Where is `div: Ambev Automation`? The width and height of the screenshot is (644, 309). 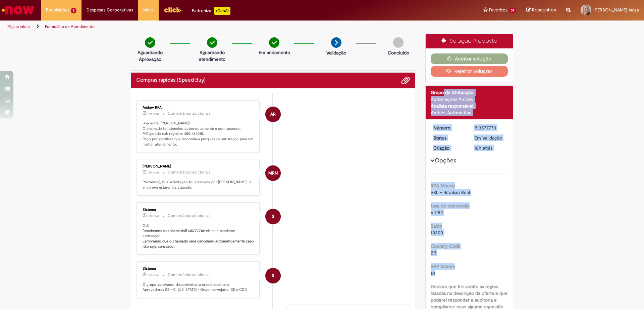
div: Ambev Automation is located at coordinates (469, 113).